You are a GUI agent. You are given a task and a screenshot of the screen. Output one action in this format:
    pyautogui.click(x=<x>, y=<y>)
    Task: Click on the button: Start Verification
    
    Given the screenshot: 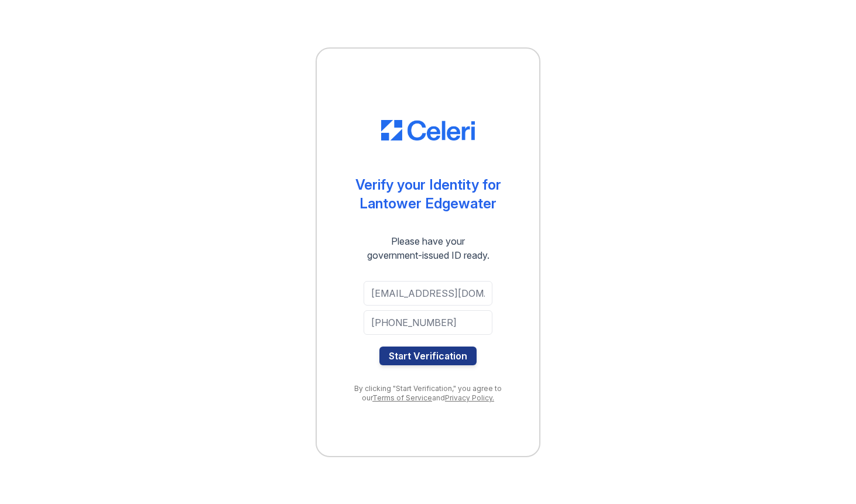 What is the action you would take?
    pyautogui.click(x=428, y=356)
    